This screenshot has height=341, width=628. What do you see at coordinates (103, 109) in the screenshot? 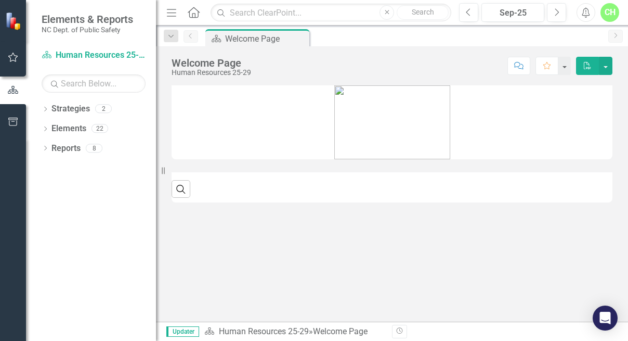
I see `div: 2` at bounding box center [103, 109].